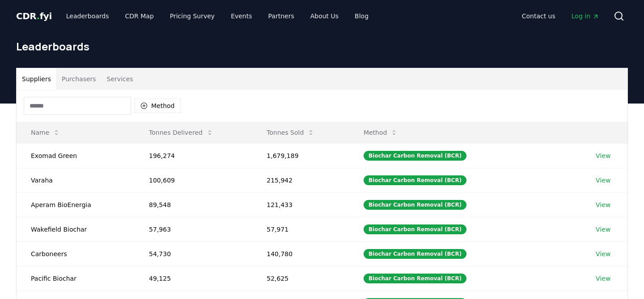 The height and width of the screenshot is (299, 644). What do you see at coordinates (76, 253) in the screenshot?
I see `td: Carboneers` at bounding box center [76, 253].